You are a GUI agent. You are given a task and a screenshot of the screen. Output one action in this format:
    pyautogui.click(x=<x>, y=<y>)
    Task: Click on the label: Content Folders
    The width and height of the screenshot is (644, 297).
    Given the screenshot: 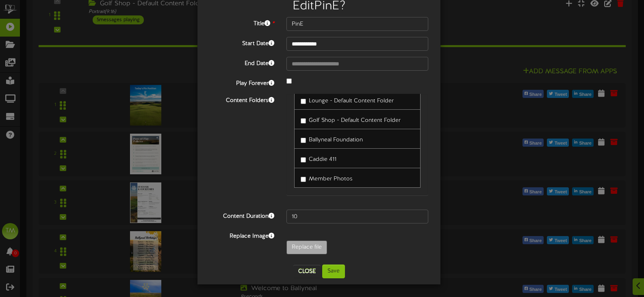 What is the action you would take?
    pyautogui.click(x=242, y=99)
    